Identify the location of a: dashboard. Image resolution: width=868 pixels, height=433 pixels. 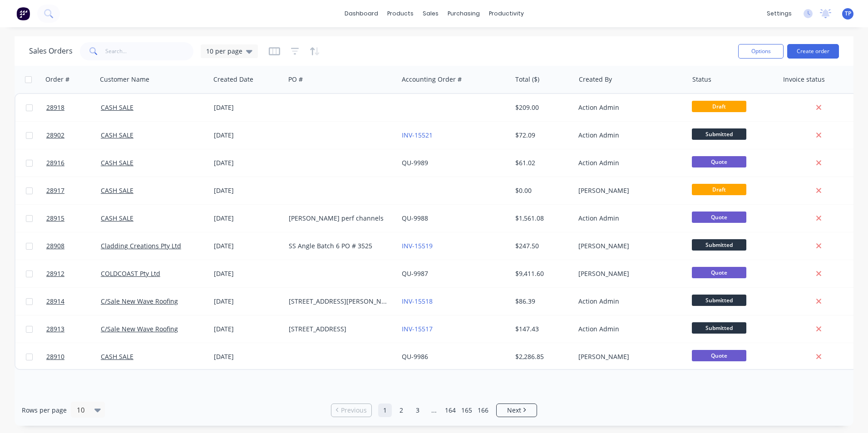
(361, 14).